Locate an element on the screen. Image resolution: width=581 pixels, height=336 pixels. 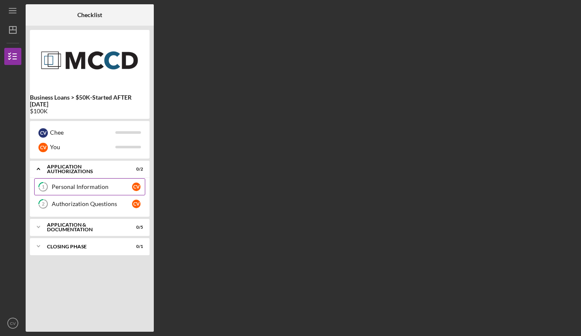
div: Closing Phase is located at coordinates (84, 247).